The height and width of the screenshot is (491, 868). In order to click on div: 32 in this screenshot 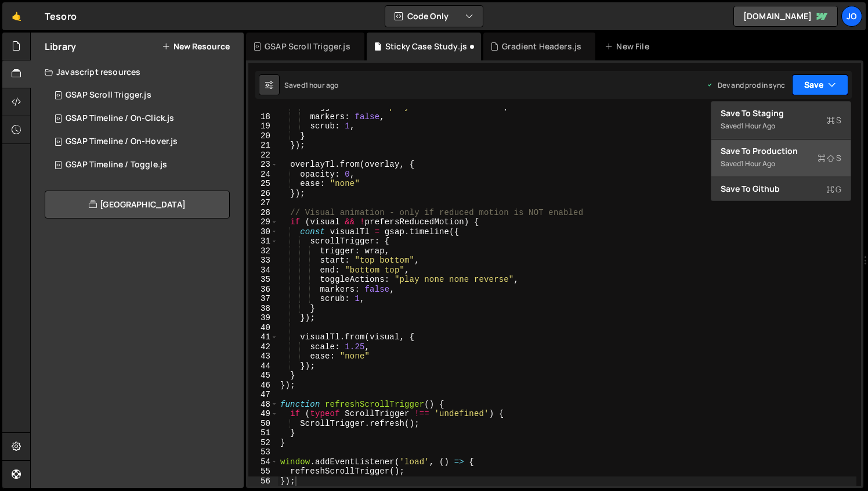, I will do `click(263, 251)`.